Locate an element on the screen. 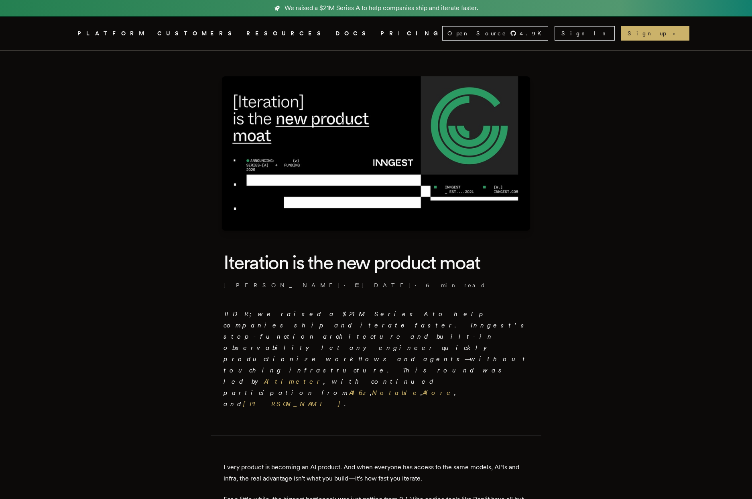 The width and height of the screenshot is (752, 499). a: Altimeter is located at coordinates (294, 381).